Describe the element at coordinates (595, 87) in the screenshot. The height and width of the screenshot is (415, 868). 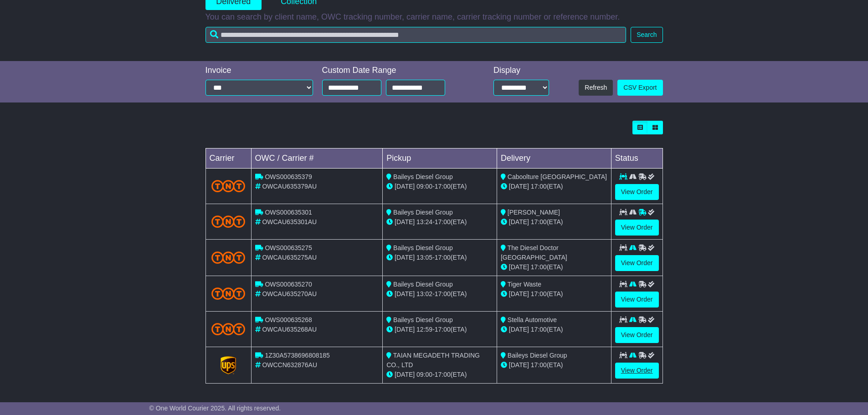
I see `button: Refresh` at that location.